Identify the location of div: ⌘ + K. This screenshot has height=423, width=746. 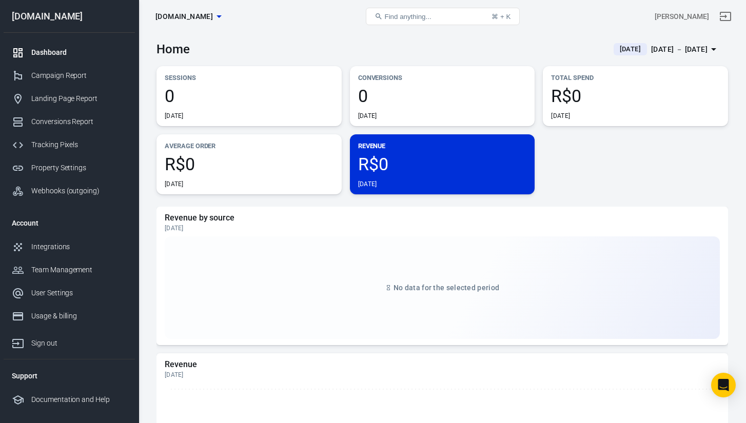
(501, 16).